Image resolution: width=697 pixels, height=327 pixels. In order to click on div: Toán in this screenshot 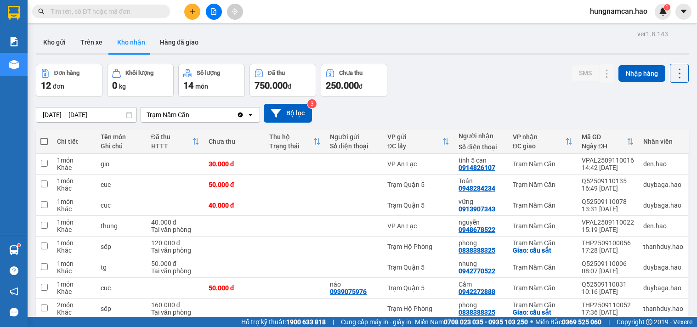, I will do `click(481, 181)`.